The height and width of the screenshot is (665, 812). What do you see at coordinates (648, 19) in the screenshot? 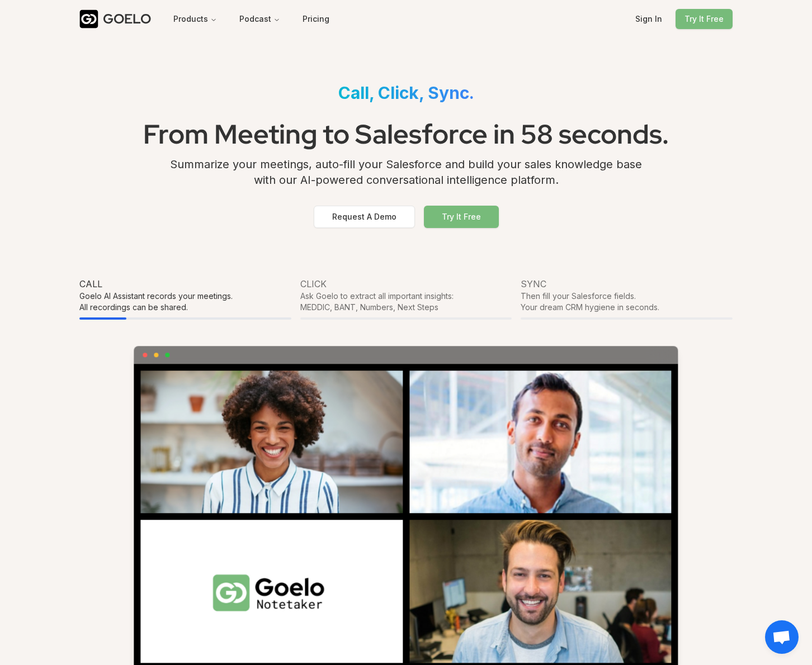
I see `button: Sign In` at bounding box center [648, 19].